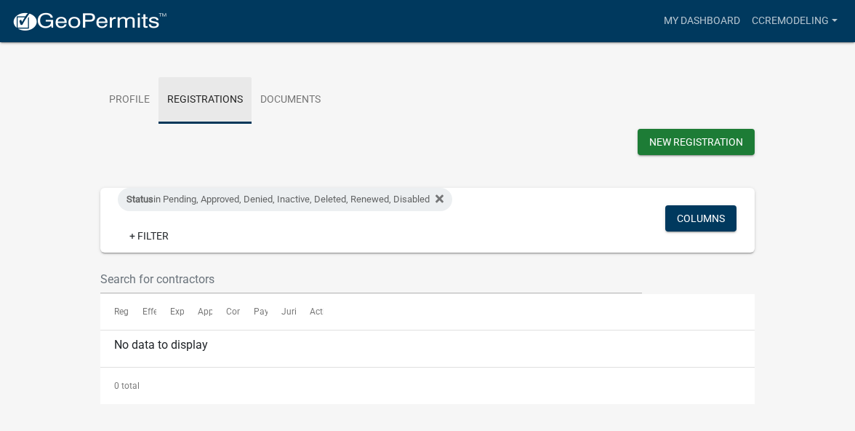 The height and width of the screenshot is (431, 855). Describe the element at coordinates (305, 311) in the screenshot. I see `span: Jurisdiction` at that location.